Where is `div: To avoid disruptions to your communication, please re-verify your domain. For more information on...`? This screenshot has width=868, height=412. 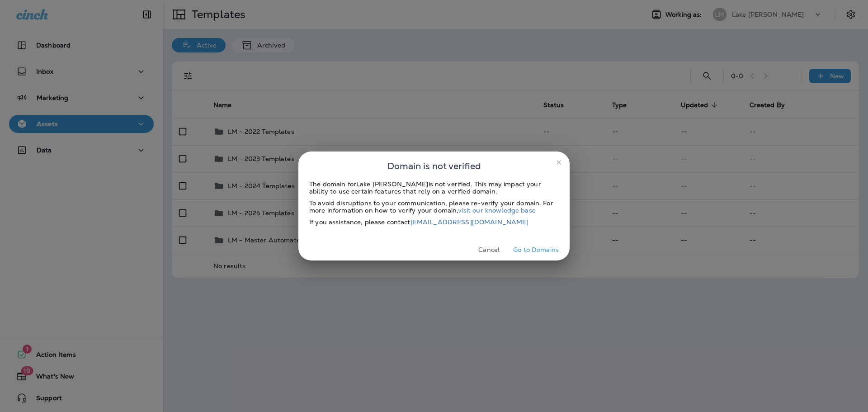
div: To avoid disruptions to your communication, please re-verify your domain. For more information on... is located at coordinates (434, 207).